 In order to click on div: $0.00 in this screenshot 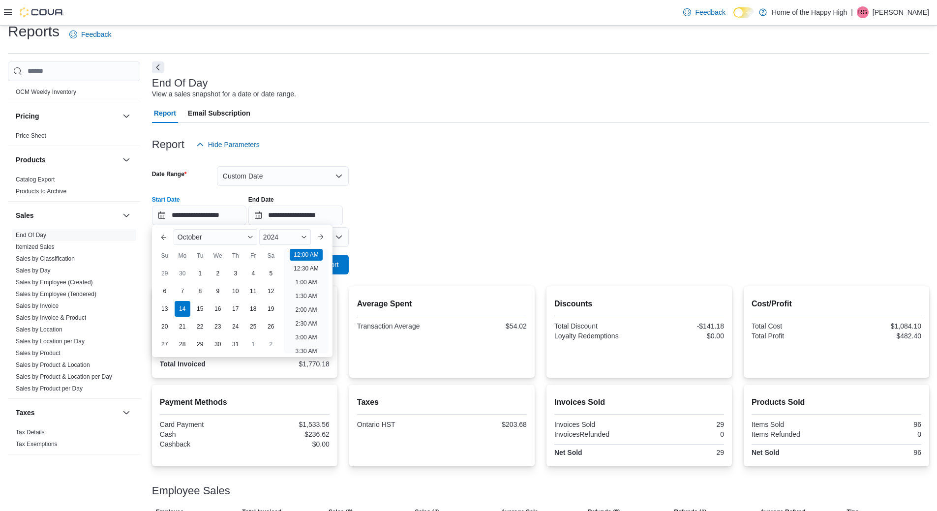, I will do `click(682, 336)`.